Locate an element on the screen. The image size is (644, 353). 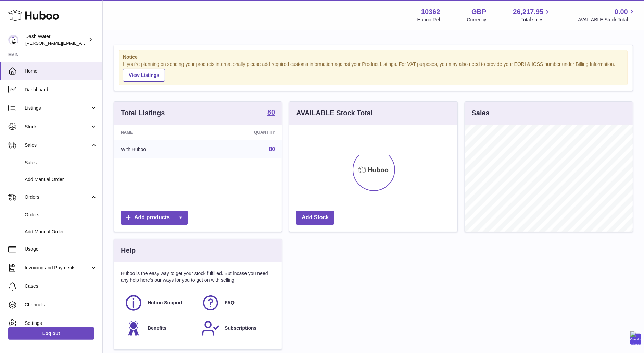
img: james@dash-water.com is located at coordinates (14, 40).